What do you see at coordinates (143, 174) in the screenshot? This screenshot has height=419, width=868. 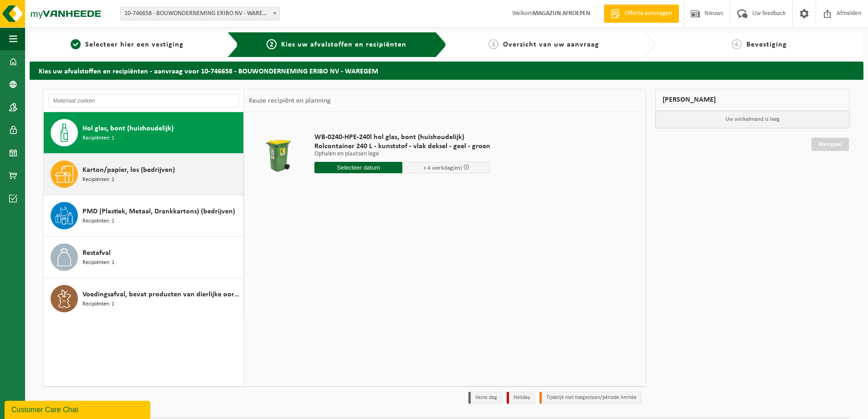 I see `button: Karton/papier, los (bedrijven) Recipiënten: 1` at bounding box center [143, 174].